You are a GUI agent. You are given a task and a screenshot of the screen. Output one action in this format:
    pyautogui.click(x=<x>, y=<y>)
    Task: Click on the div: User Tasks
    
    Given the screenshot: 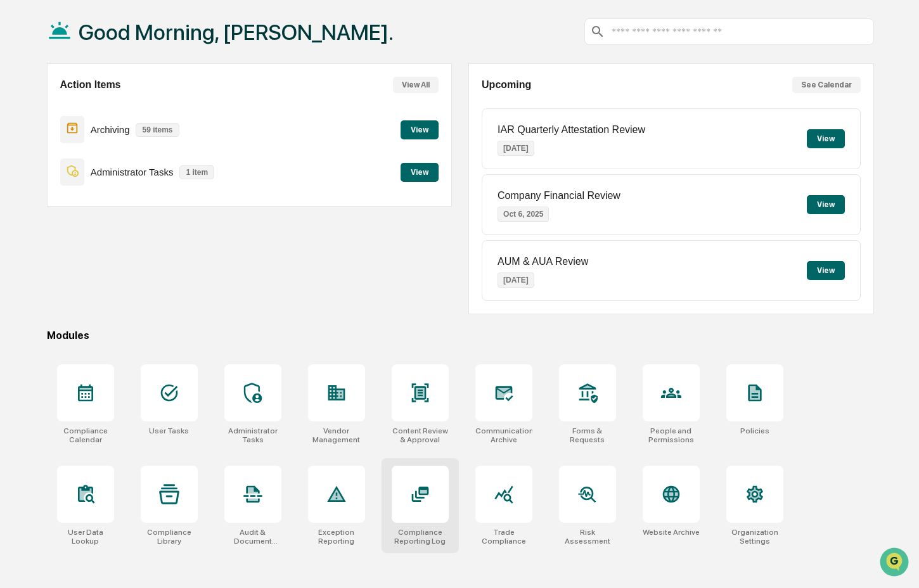 What is the action you would take?
    pyautogui.click(x=168, y=431)
    